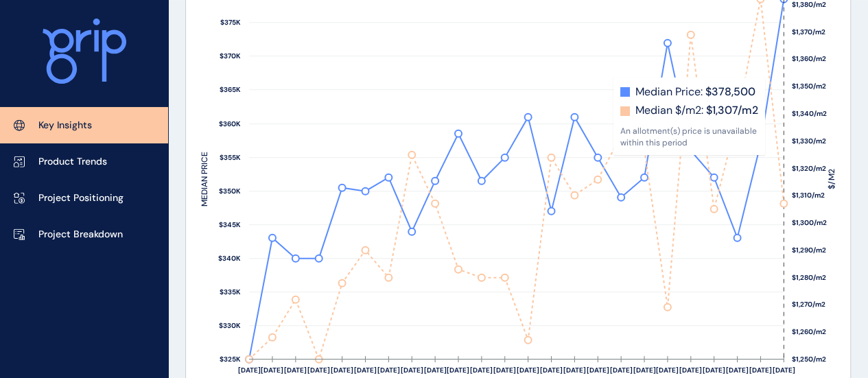 This screenshot has height=378, width=868. What do you see at coordinates (808, 32) in the screenshot?
I see `text: $1,370/m2` at bounding box center [808, 32].